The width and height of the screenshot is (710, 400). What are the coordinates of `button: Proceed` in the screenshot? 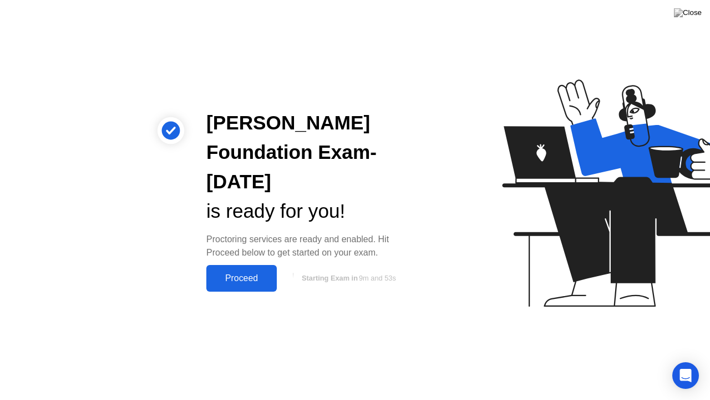 It's located at (241, 278).